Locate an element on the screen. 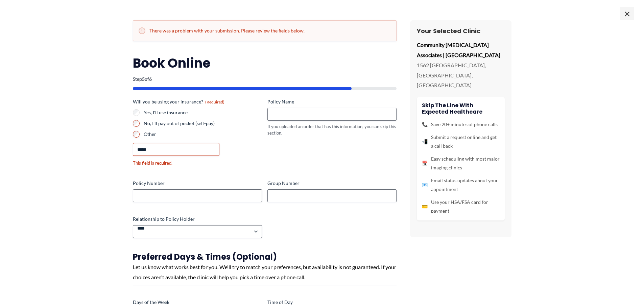 Image resolution: width=644 pixels, height=308 pixels. li: Save 20+ minutes of phone calls is located at coordinates (460, 125).